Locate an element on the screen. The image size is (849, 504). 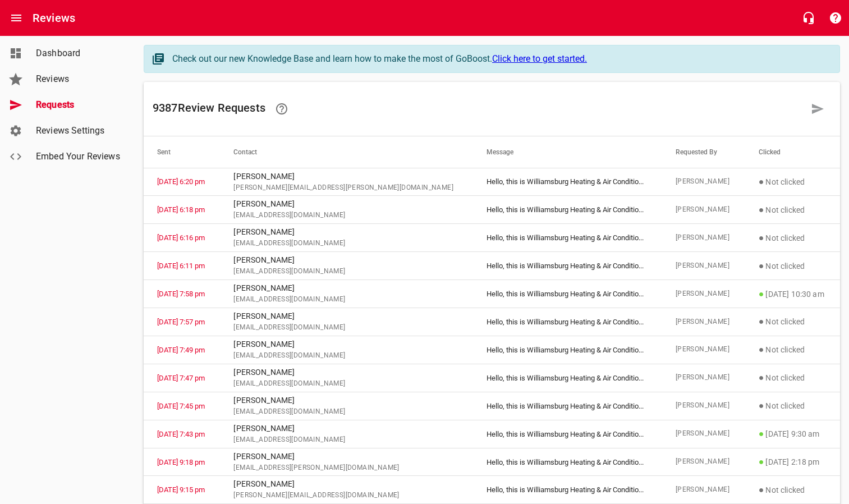
a: Learn how requesting reviews can improve your online presence is located at coordinates (282, 109).